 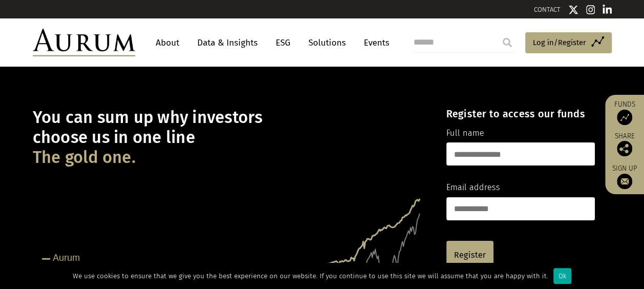 What do you see at coordinates (625, 148) in the screenshot?
I see `img: Share this post` at bounding box center [625, 148].